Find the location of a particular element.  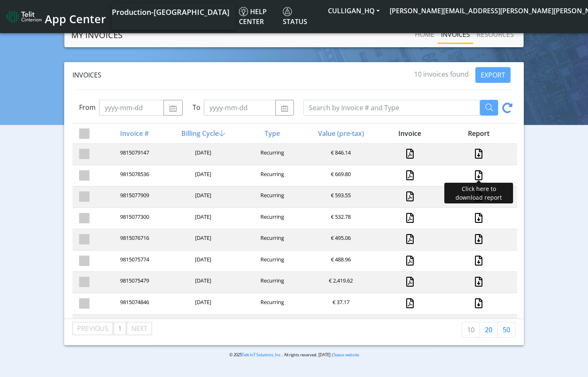

span: Invoices is located at coordinates (87, 75).